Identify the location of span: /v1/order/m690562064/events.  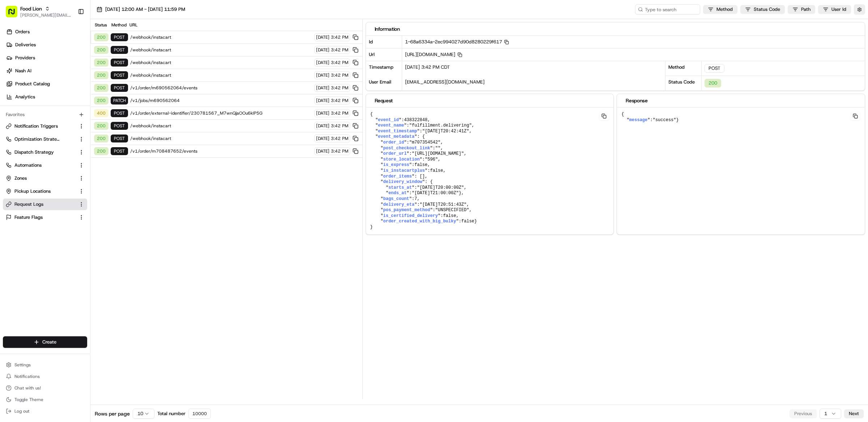
(221, 88).